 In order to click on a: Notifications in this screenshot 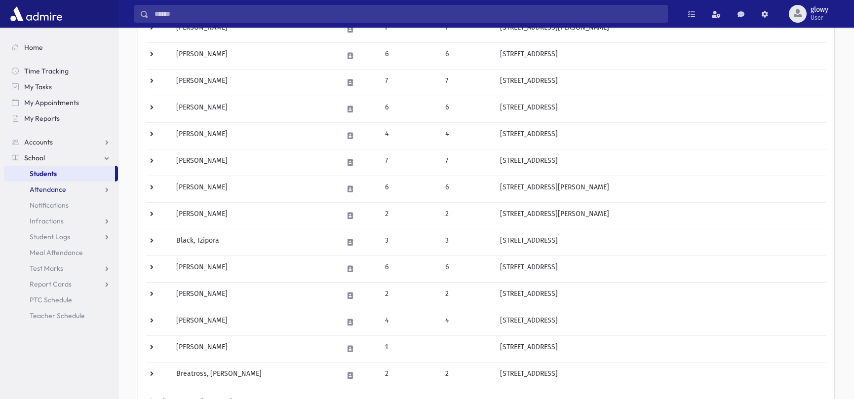, I will do `click(61, 205)`.